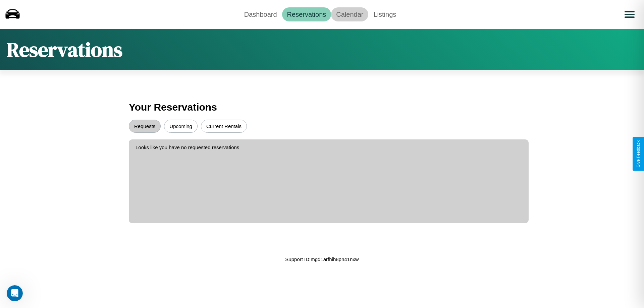 The width and height of the screenshot is (644, 308). I want to click on button: Current Rentals, so click(224, 126).